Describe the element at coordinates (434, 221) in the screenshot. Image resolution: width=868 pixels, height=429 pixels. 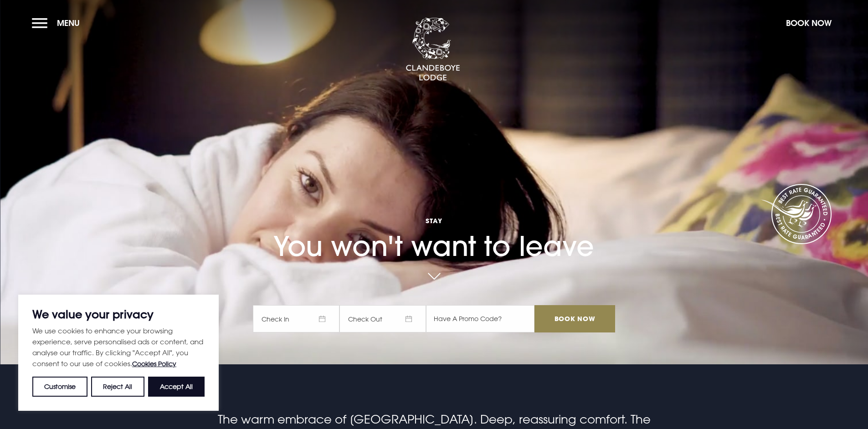
I see `span: Stay` at that location.